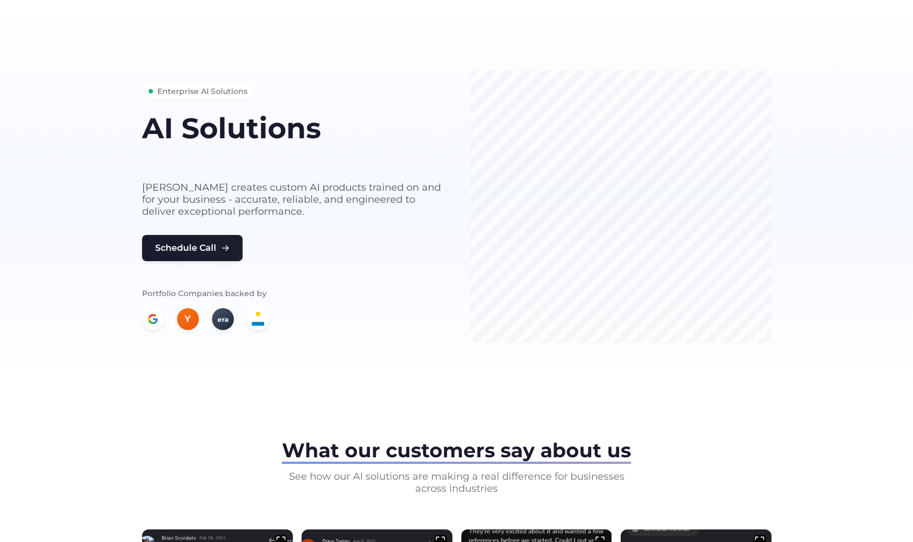 This screenshot has width=913, height=542. I want to click on h2: built for your business needs, so click(293, 158).